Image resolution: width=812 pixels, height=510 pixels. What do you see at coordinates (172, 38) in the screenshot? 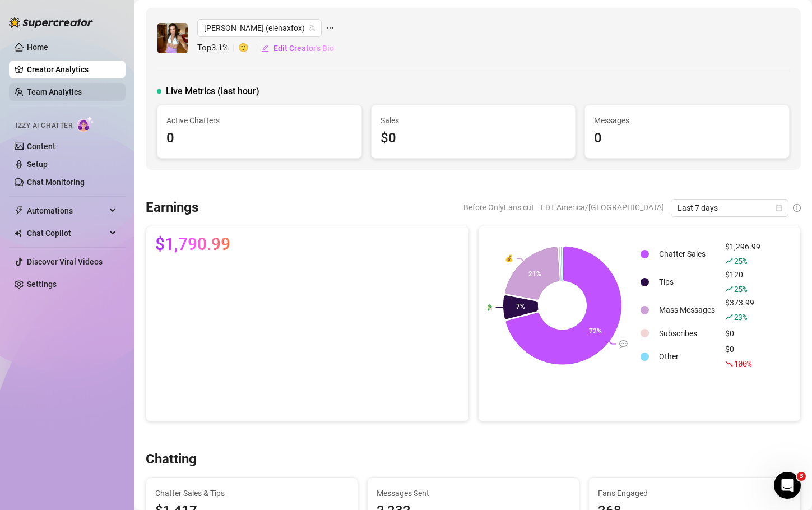
I see `img: Elena` at bounding box center [172, 38].